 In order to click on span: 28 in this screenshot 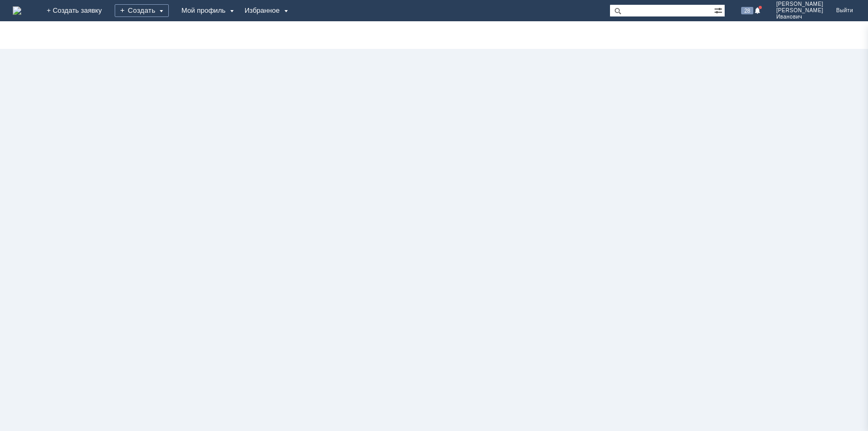, I will do `click(747, 11)`.